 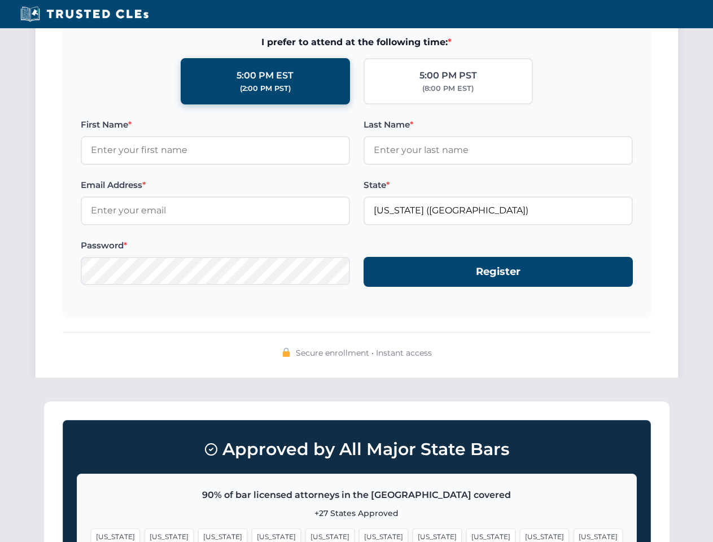 What do you see at coordinates (364, 353) in the screenshot?
I see `span: Secure enrollment • Instant access` at bounding box center [364, 353].